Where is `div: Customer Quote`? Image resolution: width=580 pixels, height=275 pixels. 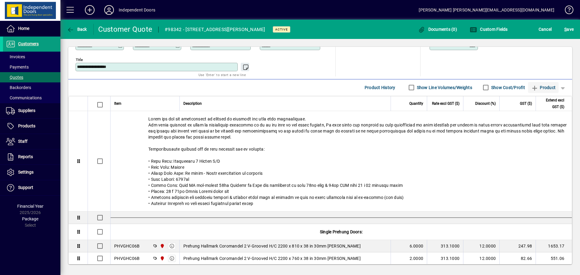
div: Customer Quote is located at coordinates (125, 29).